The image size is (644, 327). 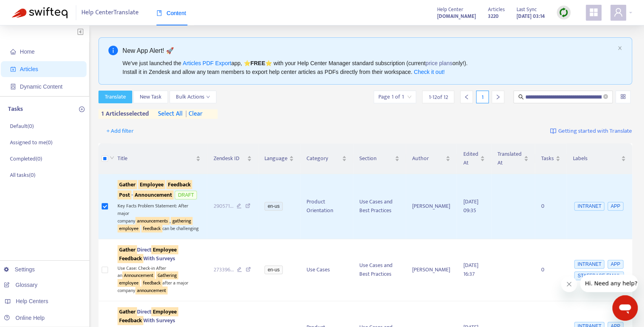 What do you see at coordinates (379, 159) in the screenshot?
I see `th: Section` at bounding box center [379, 159].